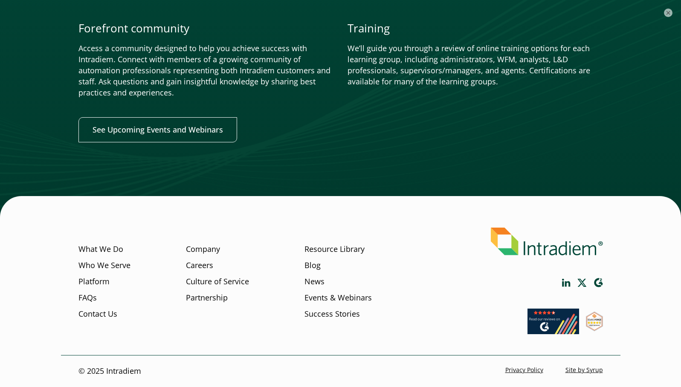 The width and height of the screenshot is (681, 387). I want to click on img: SourceForge User Reviews, so click(595, 322).